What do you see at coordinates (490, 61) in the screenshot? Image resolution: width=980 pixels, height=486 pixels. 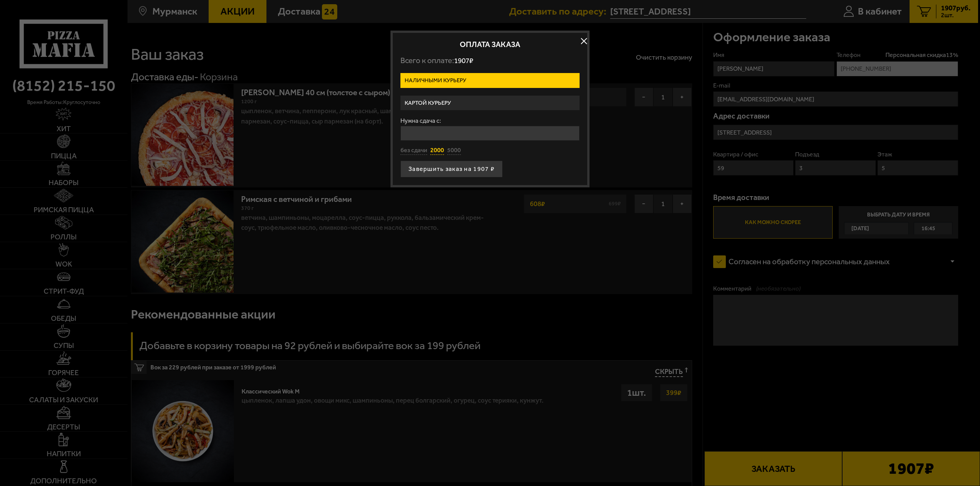 I see `p: Всего к оплате:` at bounding box center [490, 61].